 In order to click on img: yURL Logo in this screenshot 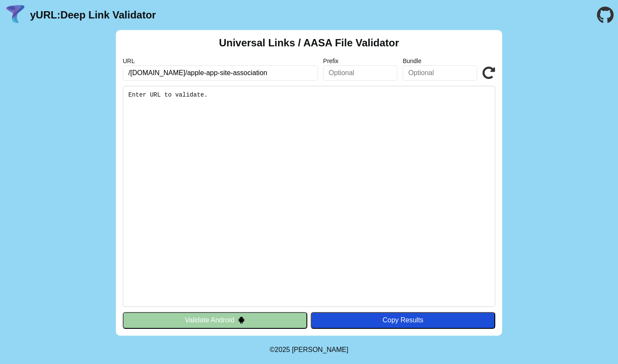, I will do `click(16, 15)`.